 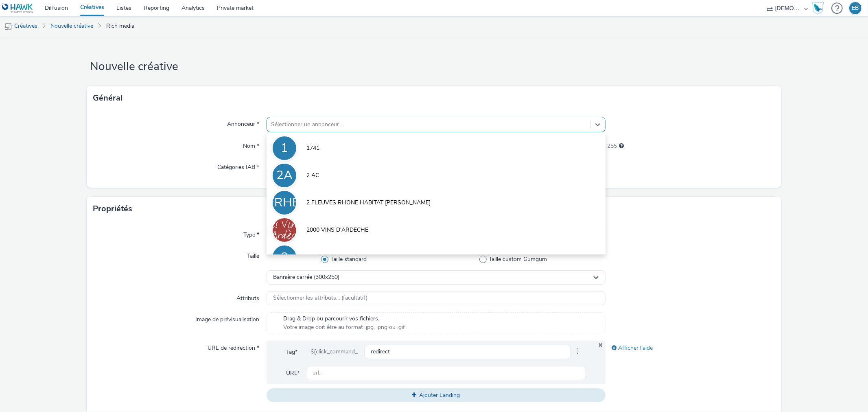 What do you see at coordinates (344, 327) in the screenshot?
I see `span: Votre image doit être au format .jpg, .png ou .gif` at bounding box center [344, 327].